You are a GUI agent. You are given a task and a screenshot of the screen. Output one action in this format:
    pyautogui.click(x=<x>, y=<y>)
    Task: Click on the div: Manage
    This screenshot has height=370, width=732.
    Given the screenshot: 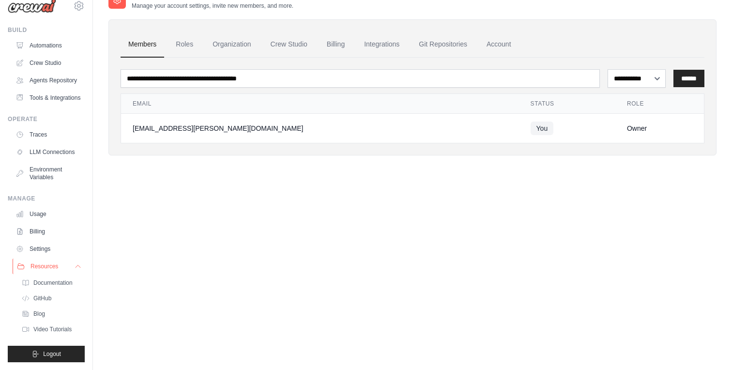 What is the action you would take?
    pyautogui.click(x=46, y=198)
    